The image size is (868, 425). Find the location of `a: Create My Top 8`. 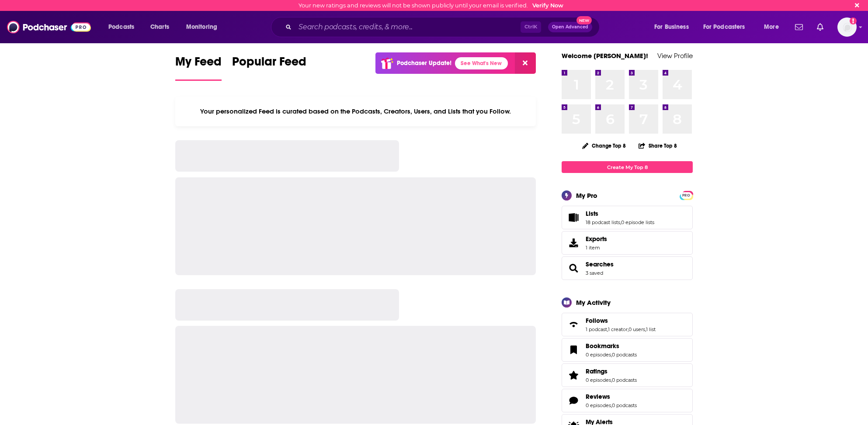

a: Create My Top 8 is located at coordinates (627, 167).